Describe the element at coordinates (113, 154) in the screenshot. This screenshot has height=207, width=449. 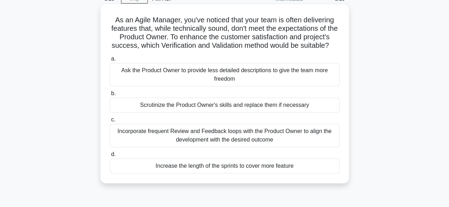
I see `span: d.` at that location.